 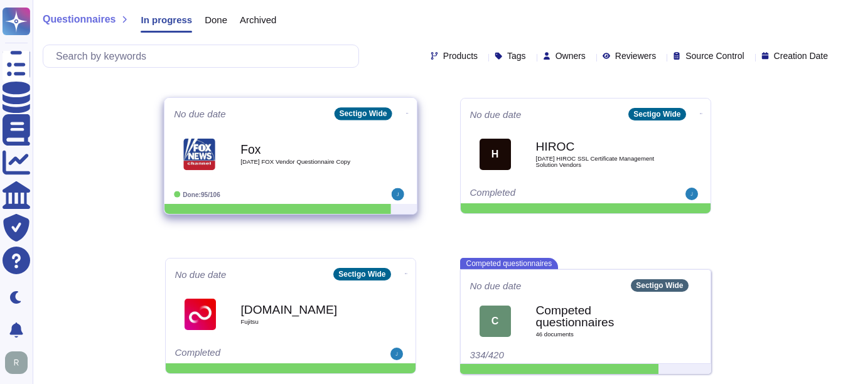 What do you see at coordinates (204, 56) in the screenshot?
I see `input: Search by keywords` at bounding box center [204, 56].